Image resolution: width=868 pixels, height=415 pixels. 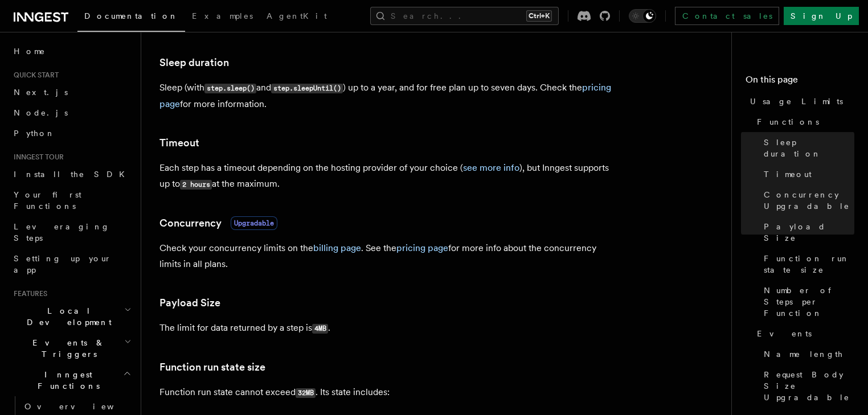 I want to click on span: AgentKit, so click(x=296, y=16).